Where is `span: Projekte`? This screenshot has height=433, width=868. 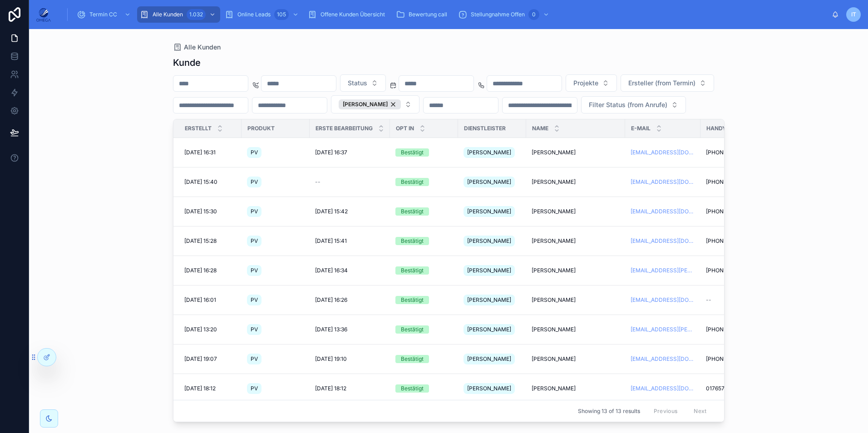
span: Projekte is located at coordinates (586, 83).